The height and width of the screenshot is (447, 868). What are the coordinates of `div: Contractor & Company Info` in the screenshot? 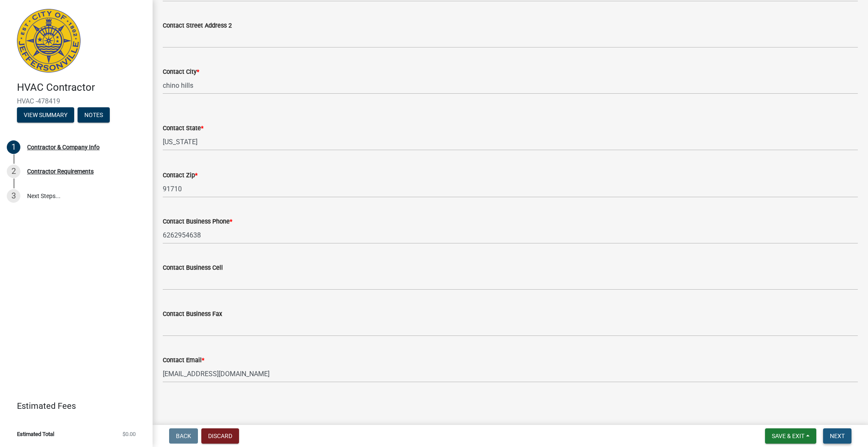 It's located at (63, 147).